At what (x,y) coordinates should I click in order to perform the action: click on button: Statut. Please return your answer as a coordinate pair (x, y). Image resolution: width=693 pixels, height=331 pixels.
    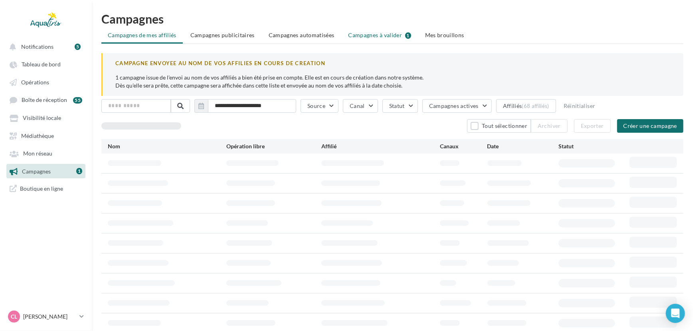
    Looking at the image, I should click on (400, 106).